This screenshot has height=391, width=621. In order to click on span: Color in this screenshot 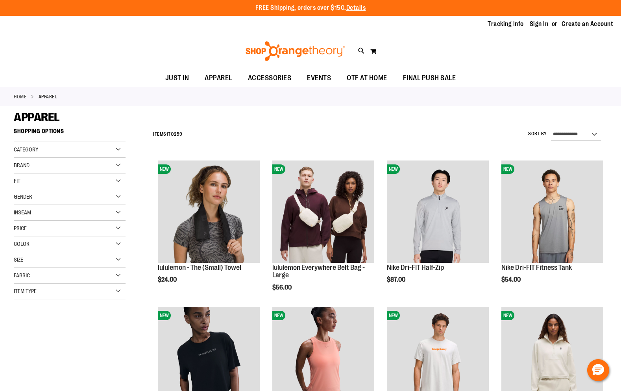, I will do `click(22, 244)`.